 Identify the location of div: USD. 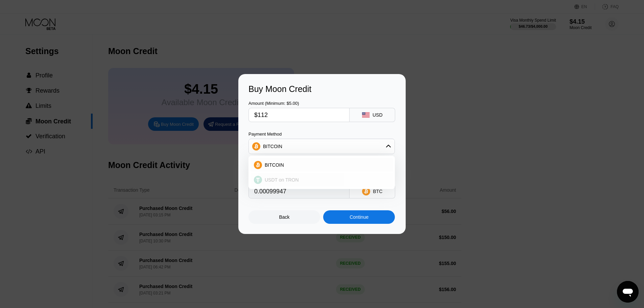
(378, 115).